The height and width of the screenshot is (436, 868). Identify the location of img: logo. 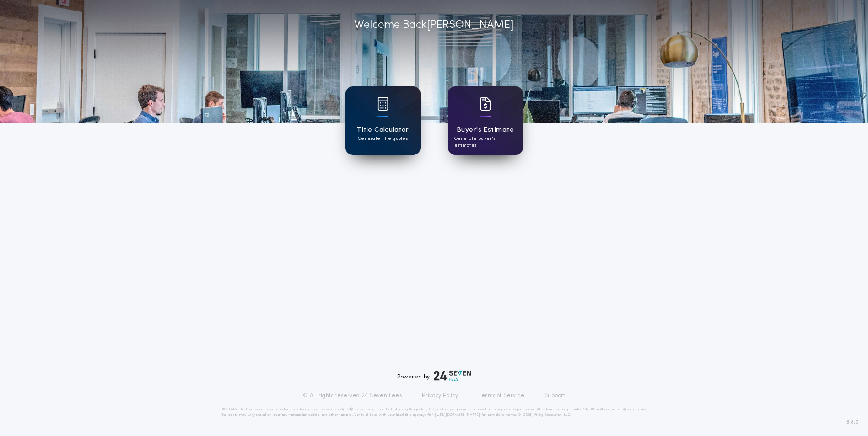
(452, 376).